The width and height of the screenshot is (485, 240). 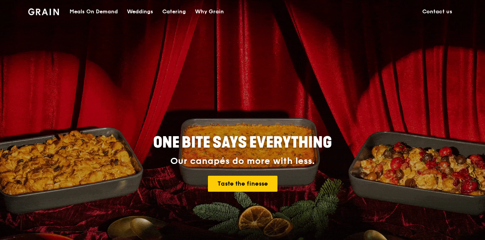 I want to click on div: Meals On Demand, so click(x=94, y=12).